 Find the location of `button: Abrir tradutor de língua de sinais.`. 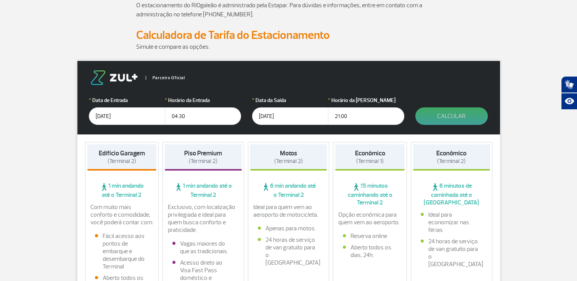

button: Abrir tradutor de língua de sinais. is located at coordinates (569, 85).